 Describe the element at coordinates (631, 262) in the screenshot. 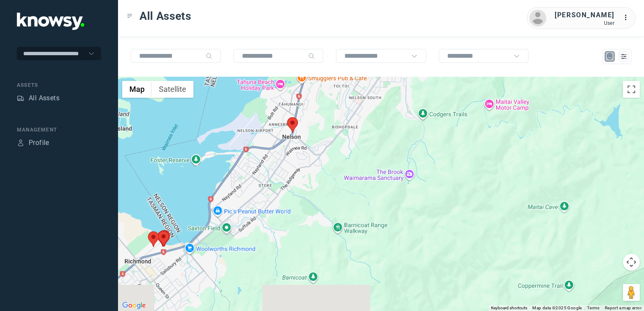

I see `button: Map camera controls` at that location.